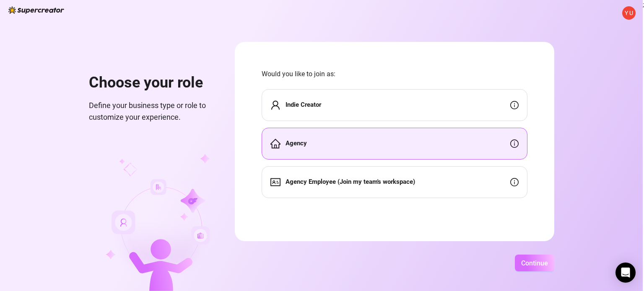  I want to click on span: idcard, so click(276, 182).